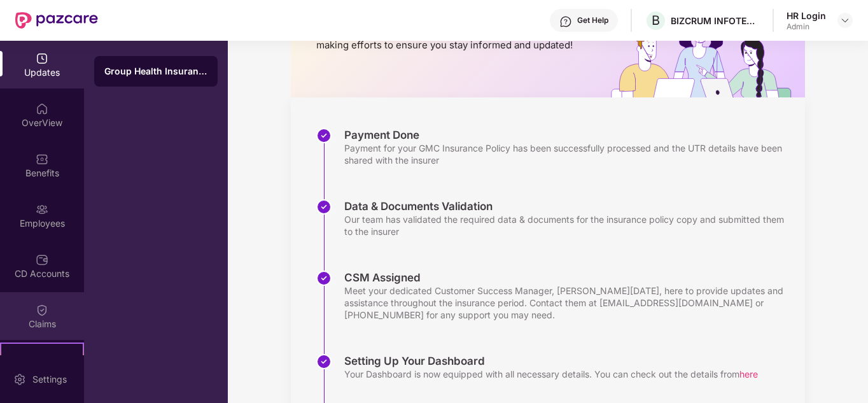  What do you see at coordinates (568, 135) in the screenshot?
I see `div: Payment Done` at bounding box center [568, 135].